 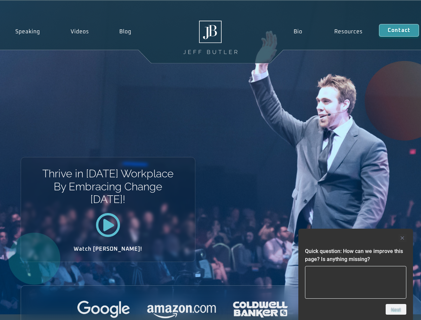 I want to click on a: Contact, so click(x=399, y=30).